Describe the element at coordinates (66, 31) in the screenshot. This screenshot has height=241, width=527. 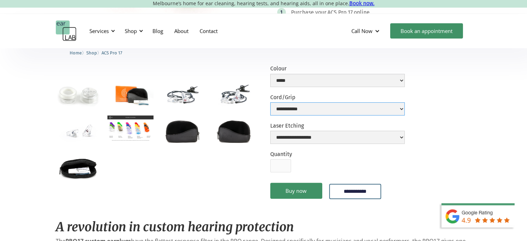
I see `a: home` at that location.